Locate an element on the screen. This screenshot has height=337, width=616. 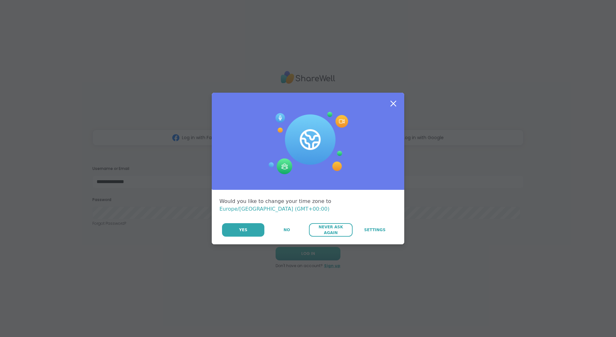
img: Session Experience is located at coordinates (308, 143).